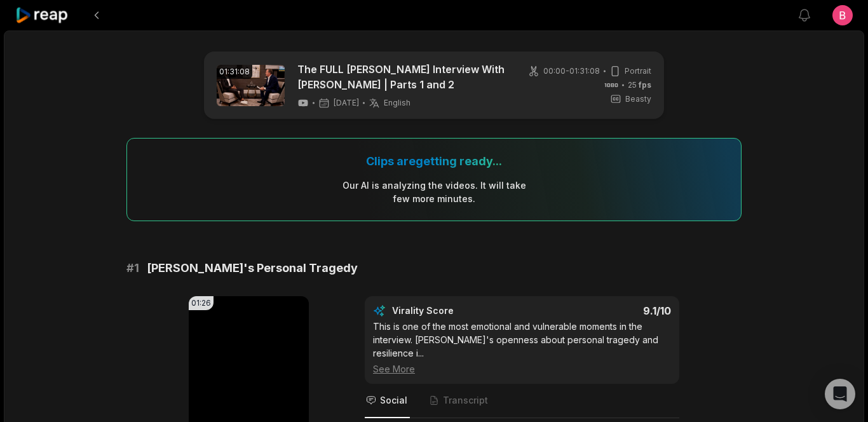 The height and width of the screenshot is (422, 868). I want to click on nav: Tabs, so click(522, 401).